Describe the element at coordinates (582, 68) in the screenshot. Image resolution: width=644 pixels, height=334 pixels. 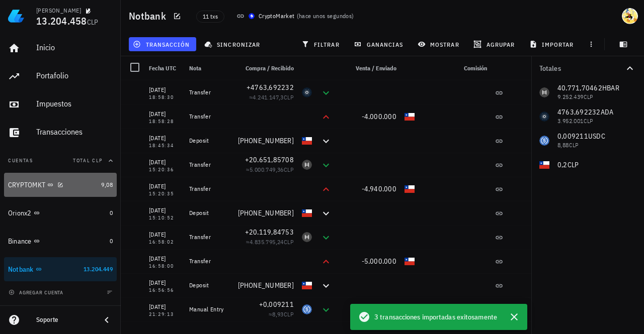
I see `div: Totales` at that location.